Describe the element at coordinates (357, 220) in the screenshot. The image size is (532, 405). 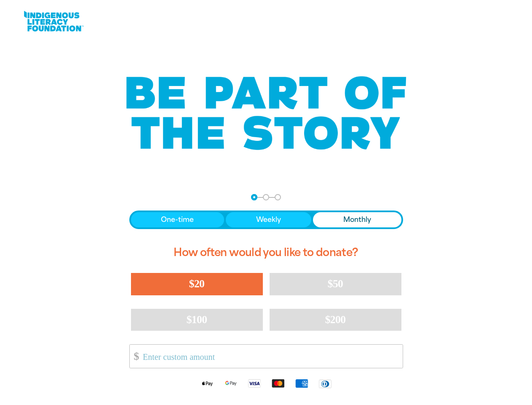
I see `button: Monthly` at that location.